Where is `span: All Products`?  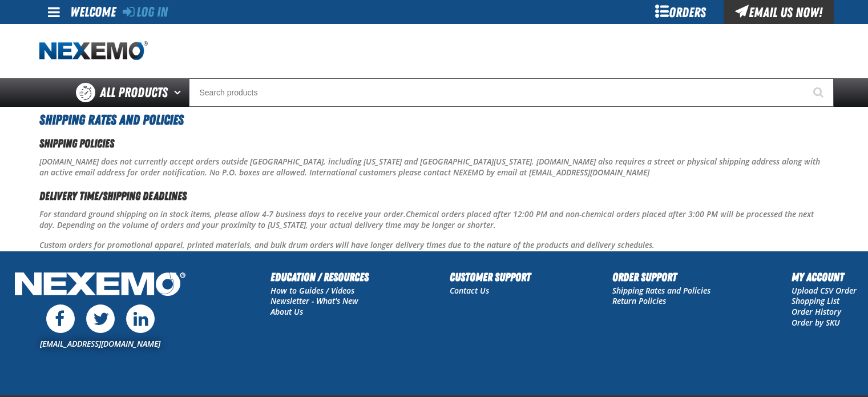 span: All Products is located at coordinates (133, 93).